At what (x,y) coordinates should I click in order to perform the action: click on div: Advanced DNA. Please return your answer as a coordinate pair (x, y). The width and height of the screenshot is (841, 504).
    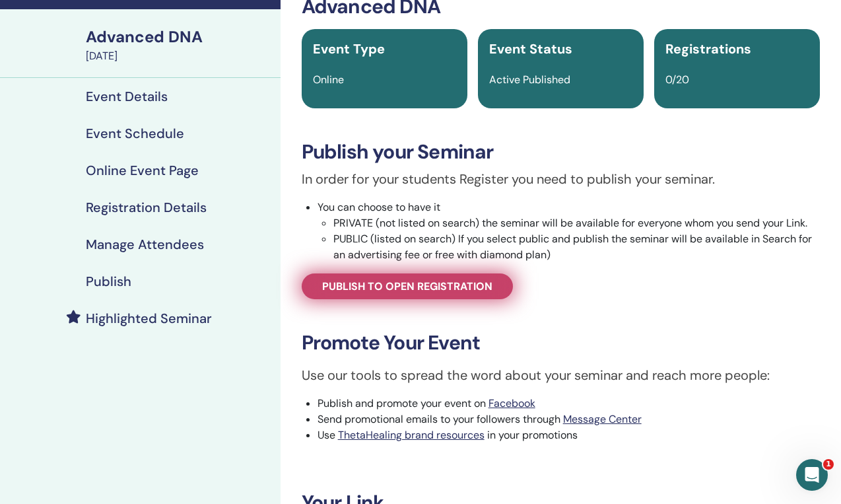
    Looking at the image, I should click on (179, 37).